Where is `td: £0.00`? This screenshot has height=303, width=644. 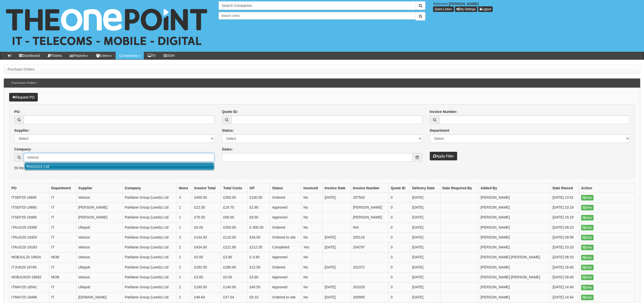
td: £0.00 is located at coordinates (206, 227).